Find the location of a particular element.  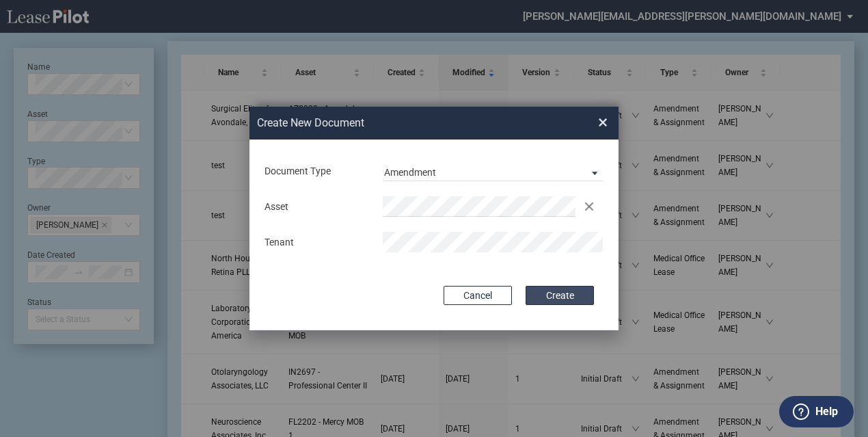

div: Asset is located at coordinates (316, 207).